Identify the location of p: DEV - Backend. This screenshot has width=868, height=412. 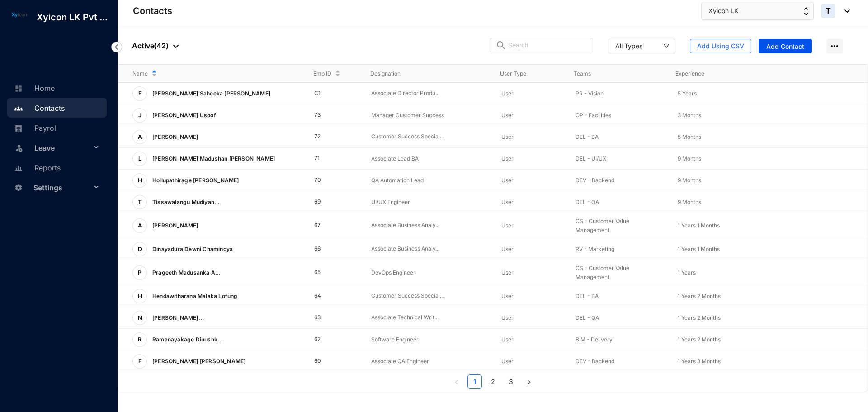
(620, 180).